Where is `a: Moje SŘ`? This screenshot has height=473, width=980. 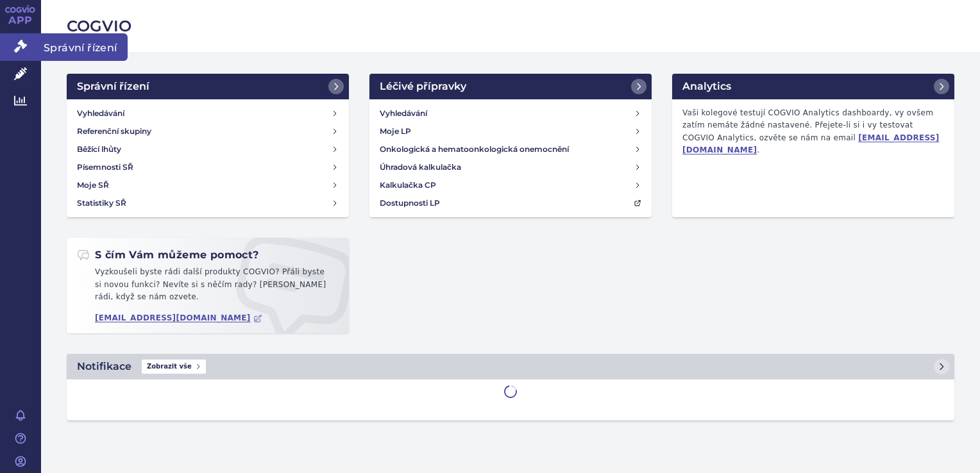 a: Moje SŘ is located at coordinates (208, 185).